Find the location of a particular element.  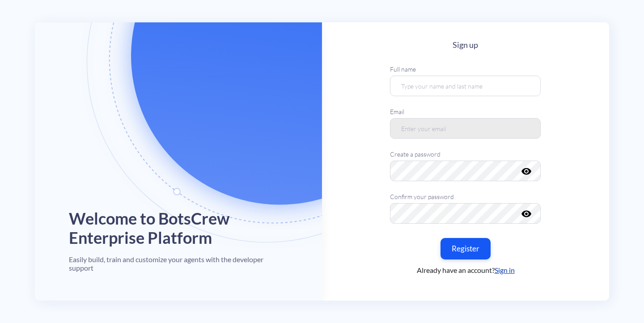

h4: Easily build, train and customize your agents with the developer support is located at coordinates (179, 263).